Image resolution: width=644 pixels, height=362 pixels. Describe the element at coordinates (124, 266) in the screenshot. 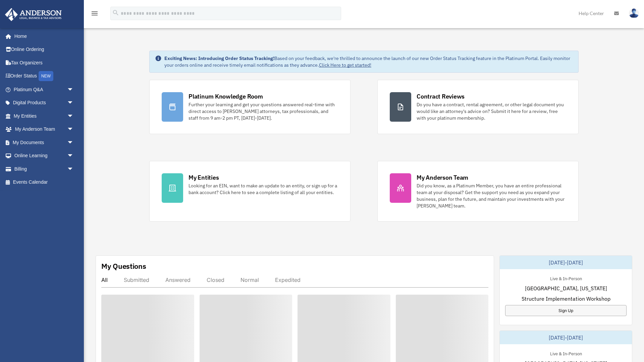

I see `div: My Questions` at that location.